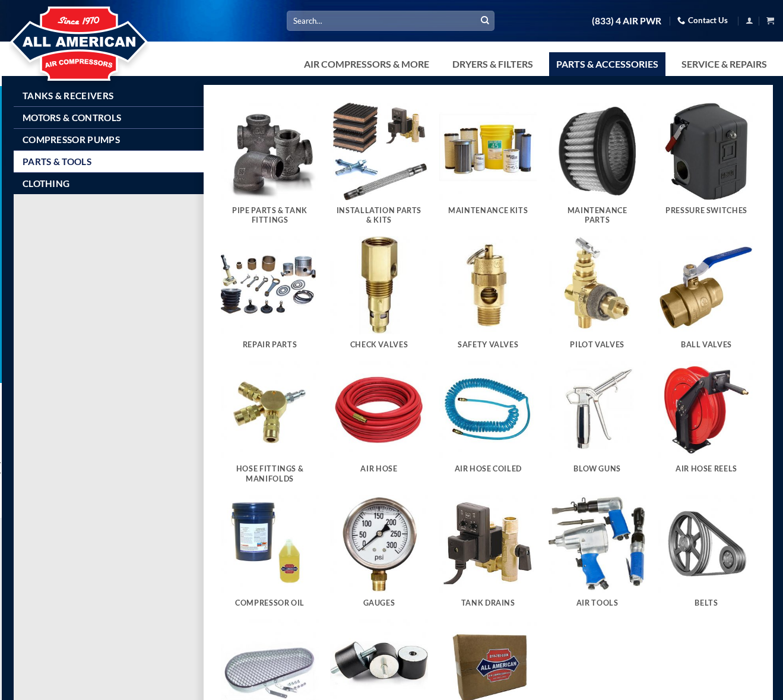 This screenshot has width=783, height=700. Describe the element at coordinates (707, 211) in the screenshot. I see `h5: Pressure Switches` at that location.